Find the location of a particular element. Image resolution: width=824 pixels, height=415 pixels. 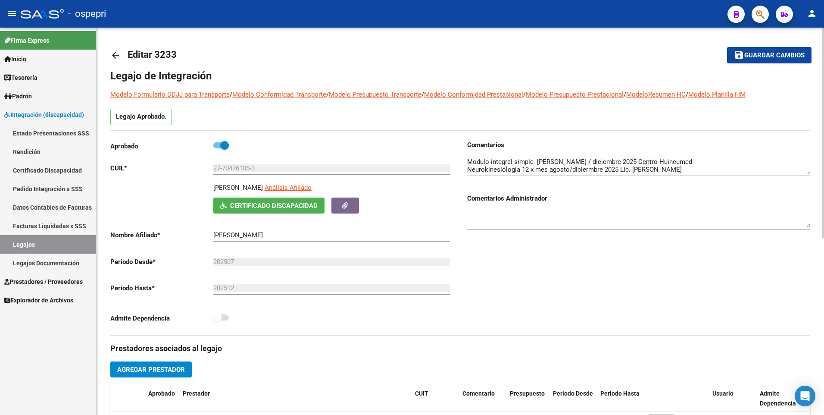

datatable-header-cell: Comentario is located at coordinates (483, 398).